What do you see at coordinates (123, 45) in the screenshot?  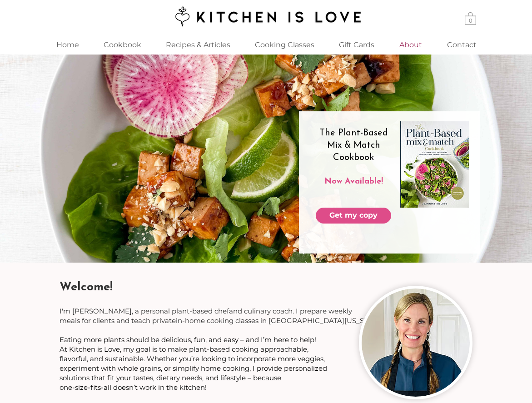 I see `a: Cookbook` at bounding box center [123, 45].